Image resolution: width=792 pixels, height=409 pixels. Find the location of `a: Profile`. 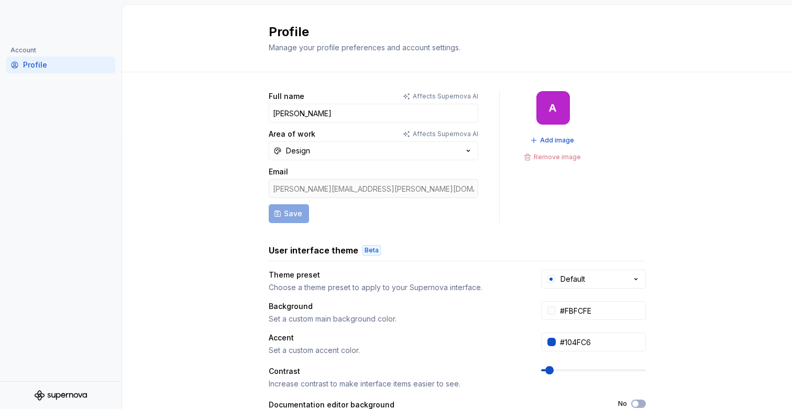

a: Profile is located at coordinates (61, 65).